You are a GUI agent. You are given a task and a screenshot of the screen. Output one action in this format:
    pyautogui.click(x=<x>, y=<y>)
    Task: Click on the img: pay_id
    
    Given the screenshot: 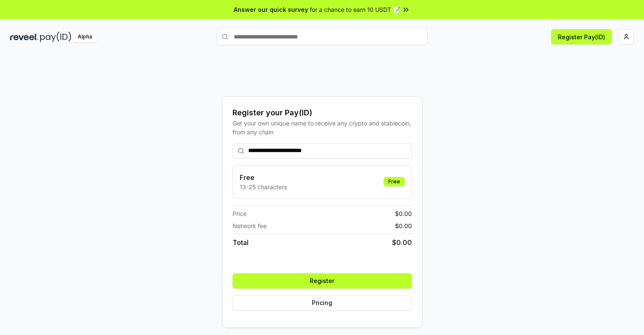 What is the action you would take?
    pyautogui.click(x=56, y=37)
    